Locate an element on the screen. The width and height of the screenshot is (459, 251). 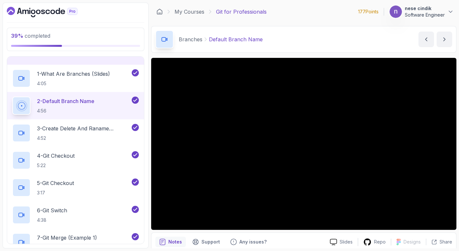
p: Repo is located at coordinates (380, 242).